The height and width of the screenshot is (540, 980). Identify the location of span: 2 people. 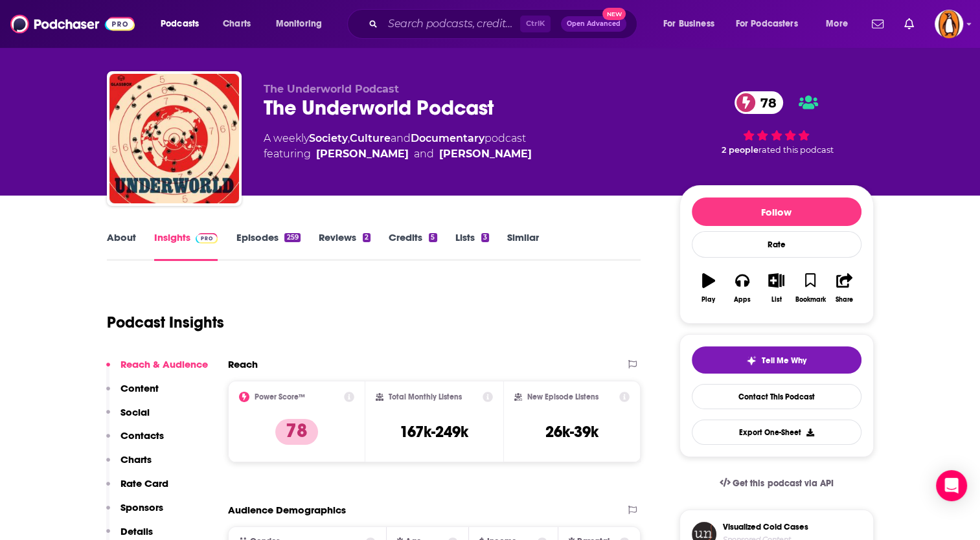
(740, 150).